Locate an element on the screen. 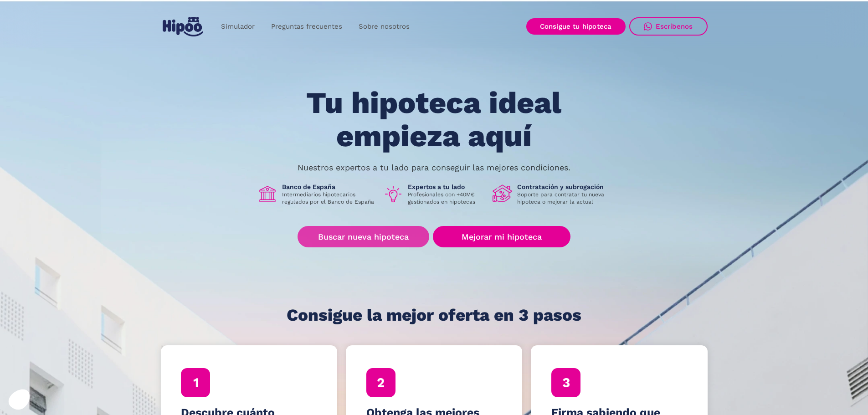 This screenshot has height=415, width=868. font: Tu hipoteca ideal empieza aquí is located at coordinates (434, 120).